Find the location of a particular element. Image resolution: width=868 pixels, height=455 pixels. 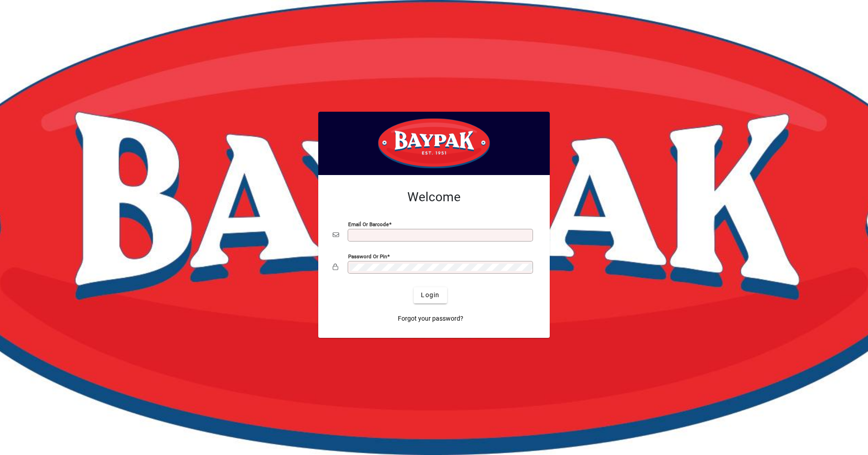

button: Login is located at coordinates (430, 295).